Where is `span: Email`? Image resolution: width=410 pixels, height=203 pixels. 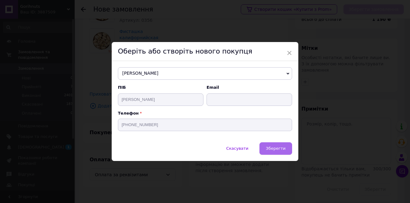
span: Email is located at coordinates (249, 87).